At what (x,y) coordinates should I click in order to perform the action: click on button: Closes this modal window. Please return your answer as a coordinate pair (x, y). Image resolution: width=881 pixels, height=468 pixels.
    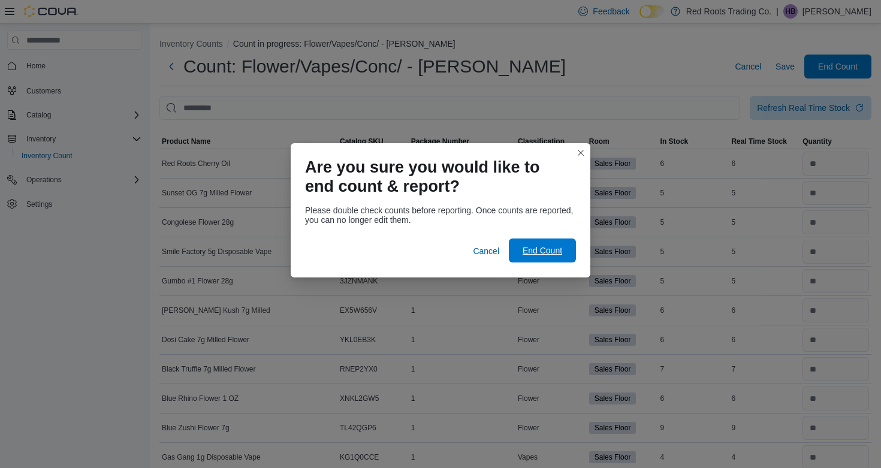
    Looking at the image, I should click on (581, 153).